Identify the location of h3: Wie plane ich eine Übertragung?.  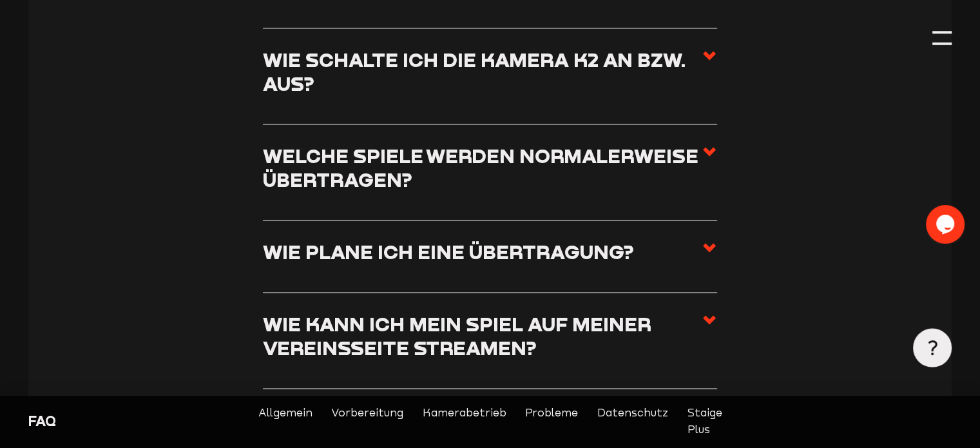
(449, 251).